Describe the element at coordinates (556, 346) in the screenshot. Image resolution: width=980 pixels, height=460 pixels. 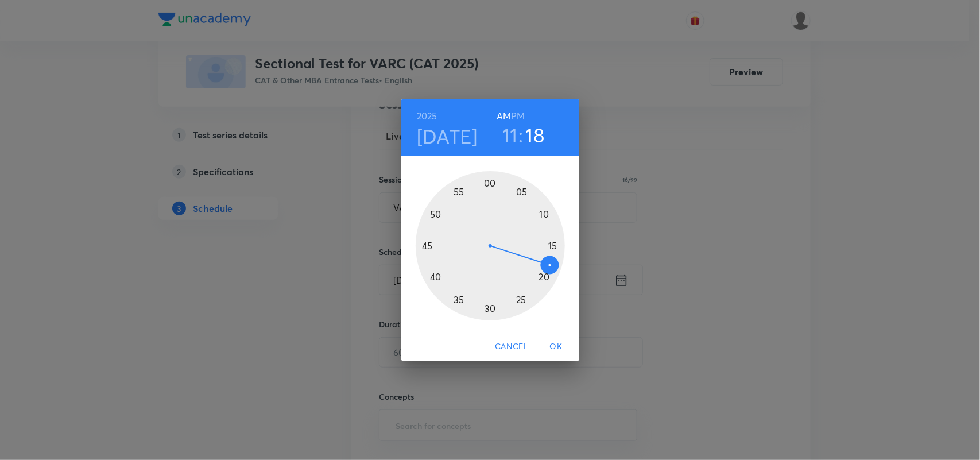
I see `button: OK` at that location.